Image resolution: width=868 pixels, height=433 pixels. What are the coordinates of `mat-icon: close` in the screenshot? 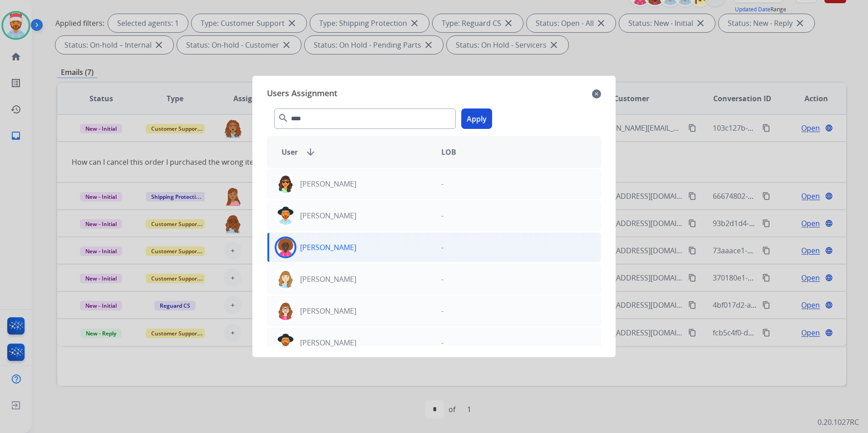 It's located at (597, 94).